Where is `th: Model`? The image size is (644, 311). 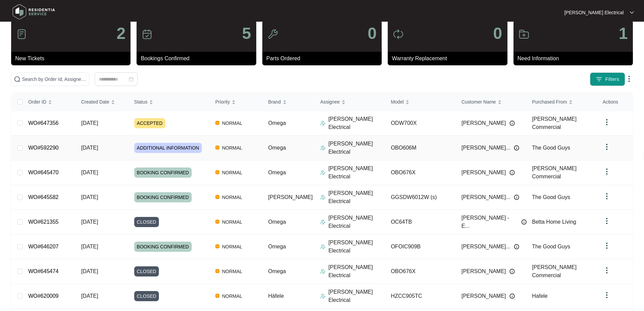
th: Model is located at coordinates (421, 102).